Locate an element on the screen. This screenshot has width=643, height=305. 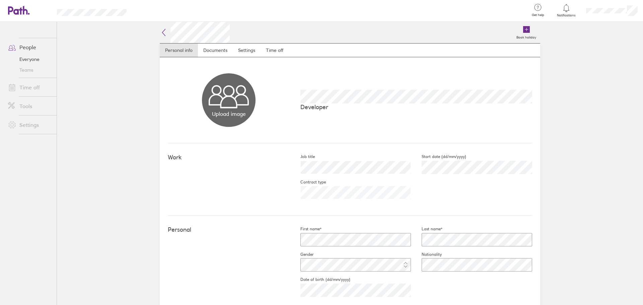
a: Everyone is located at coordinates (29, 59).